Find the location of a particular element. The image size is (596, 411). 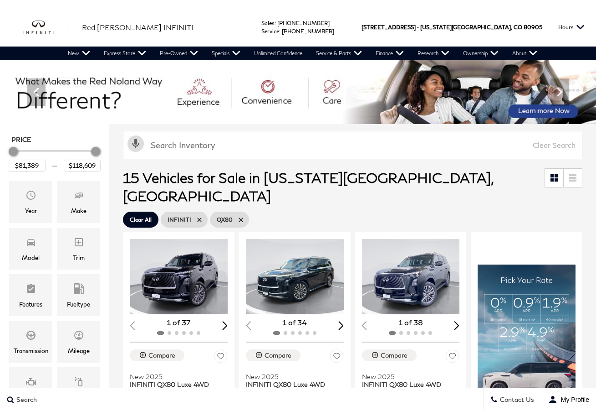

div: TransmissionTransmission is located at coordinates (31, 341).